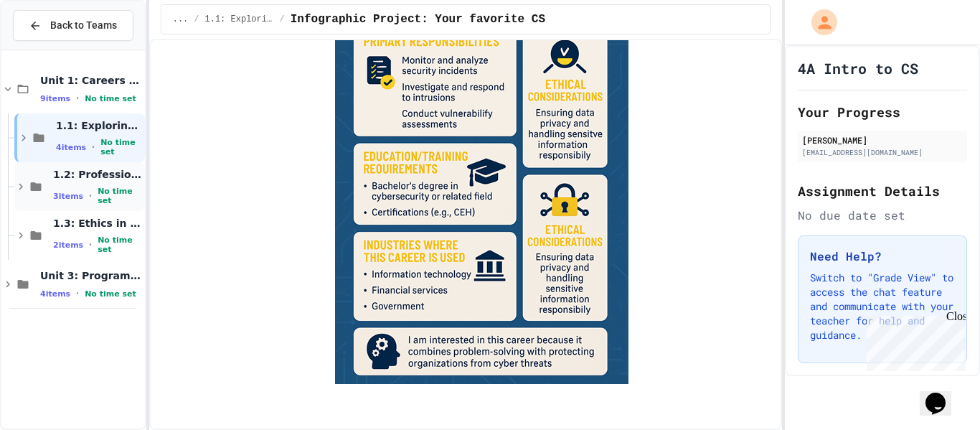 The height and width of the screenshot is (430, 980). What do you see at coordinates (883, 112) in the screenshot?
I see `h2: Your Progress` at bounding box center [883, 112].